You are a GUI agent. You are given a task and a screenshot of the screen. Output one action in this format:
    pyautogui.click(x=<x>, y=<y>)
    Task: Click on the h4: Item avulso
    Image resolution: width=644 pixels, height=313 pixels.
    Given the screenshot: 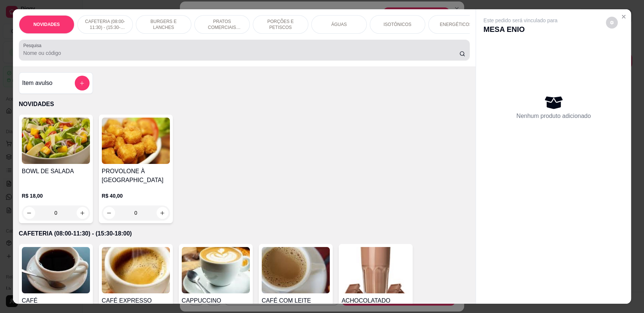 What is the action you would take?
    pyautogui.click(x=37, y=83)
    